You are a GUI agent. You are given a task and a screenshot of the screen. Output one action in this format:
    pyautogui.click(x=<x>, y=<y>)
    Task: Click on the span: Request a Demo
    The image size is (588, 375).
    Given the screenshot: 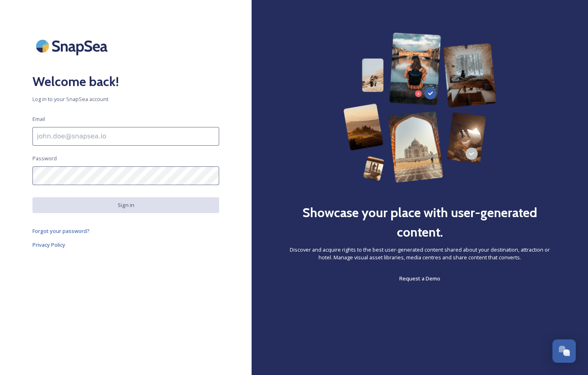 What is the action you would take?
    pyautogui.click(x=420, y=278)
    